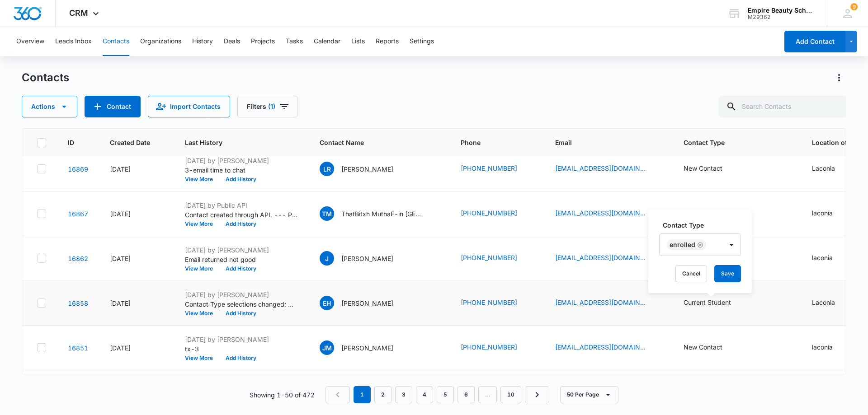 This screenshot has height=415, width=868. What do you see at coordinates (780, 10) in the screenshot?
I see `div: account name` at bounding box center [780, 10].